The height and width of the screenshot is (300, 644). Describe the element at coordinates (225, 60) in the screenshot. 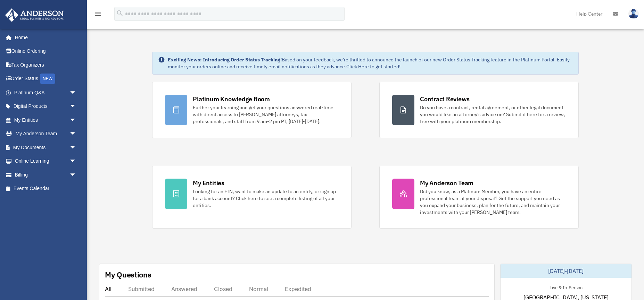

I see `strong: Exciting News: Introducing Order Status Tracking!` at that location.